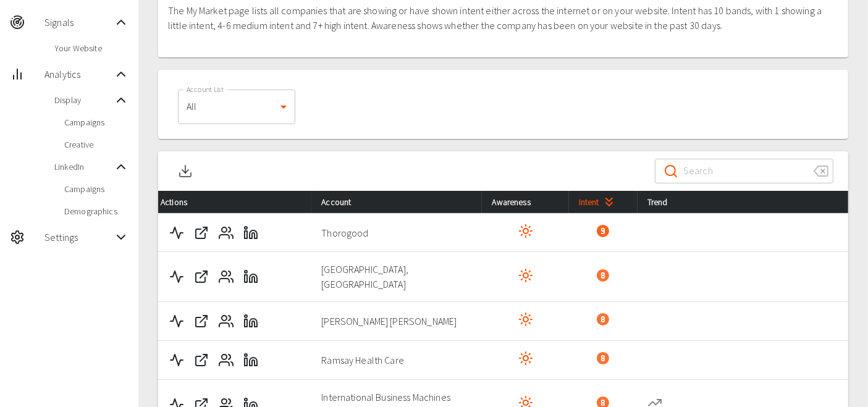  I want to click on span: LinkedIn, so click(84, 167).